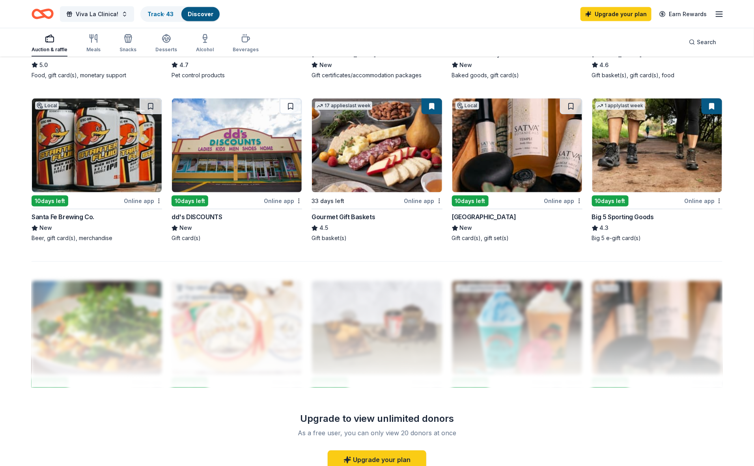  Describe the element at coordinates (43, 65) in the screenshot. I see `span: 5.0` at that location.